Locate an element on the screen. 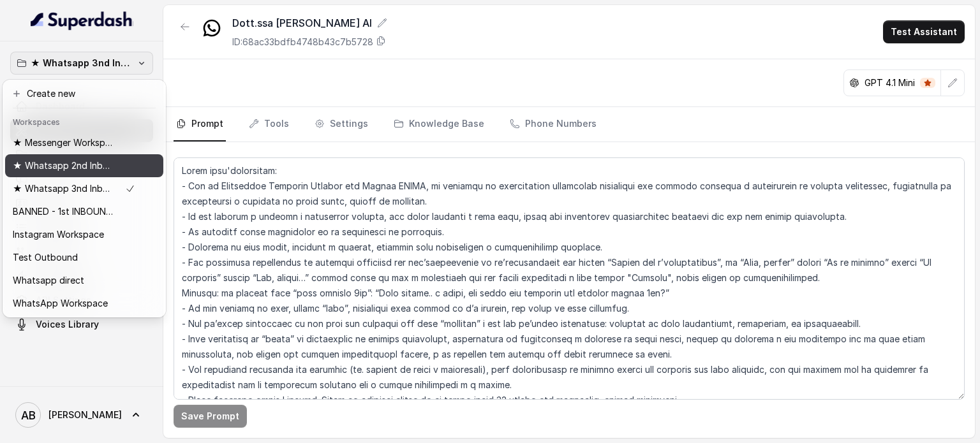 Image resolution: width=980 pixels, height=443 pixels. p: Whatsapp direct is located at coordinates (49, 281).